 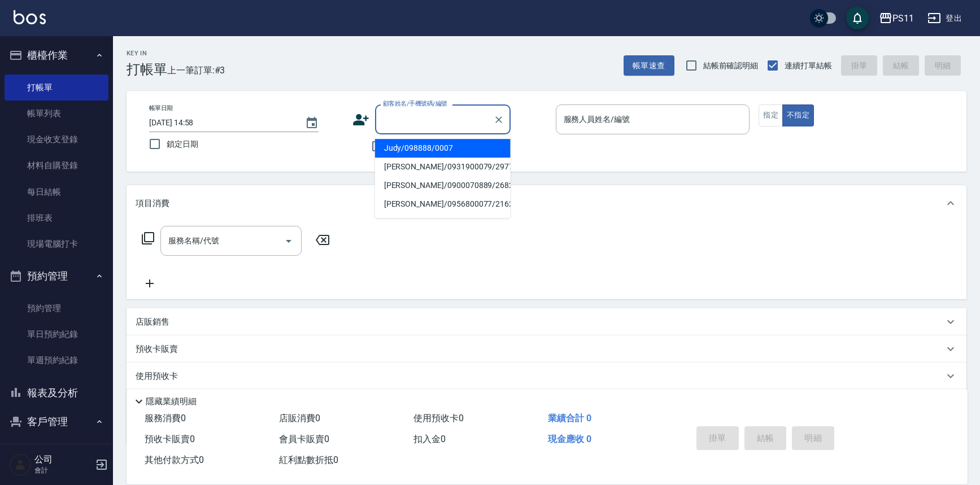 What do you see at coordinates (499, 120) in the screenshot?
I see `button: Clear` at bounding box center [499, 120].